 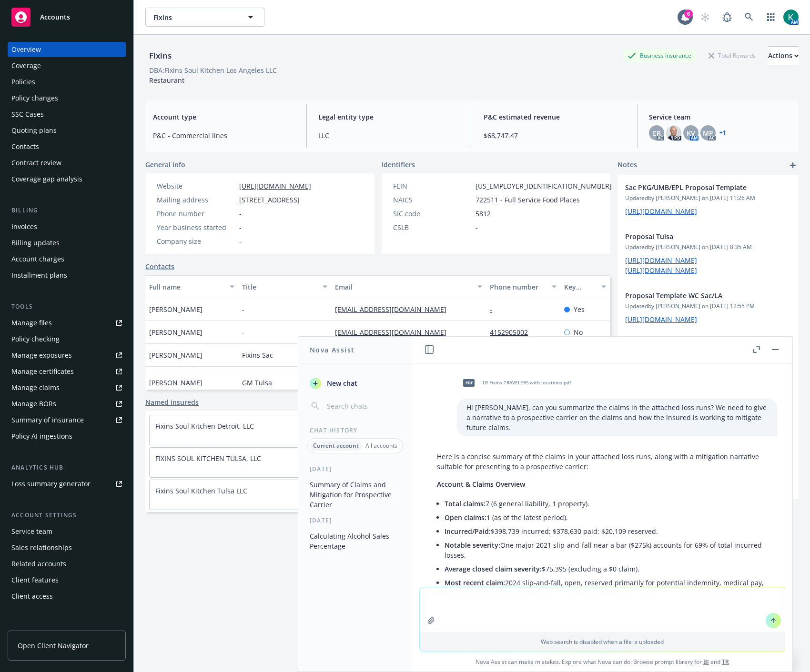 What do you see at coordinates (27, 114) in the screenshot?
I see `div: SSC Cases` at bounding box center [27, 114].